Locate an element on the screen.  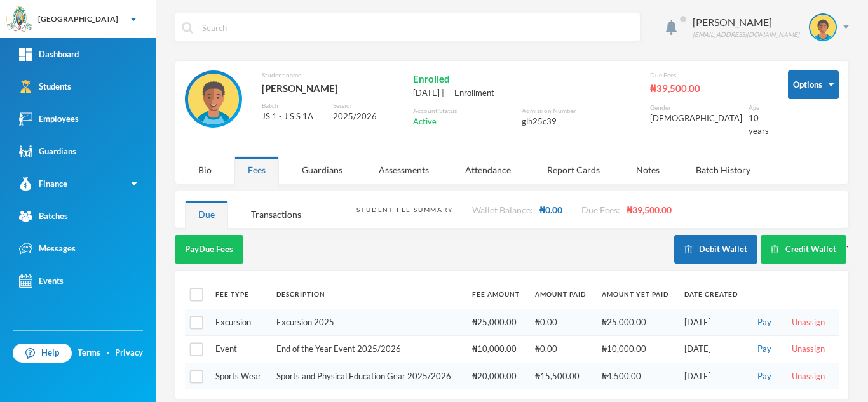
a: Privacy is located at coordinates (129, 353).